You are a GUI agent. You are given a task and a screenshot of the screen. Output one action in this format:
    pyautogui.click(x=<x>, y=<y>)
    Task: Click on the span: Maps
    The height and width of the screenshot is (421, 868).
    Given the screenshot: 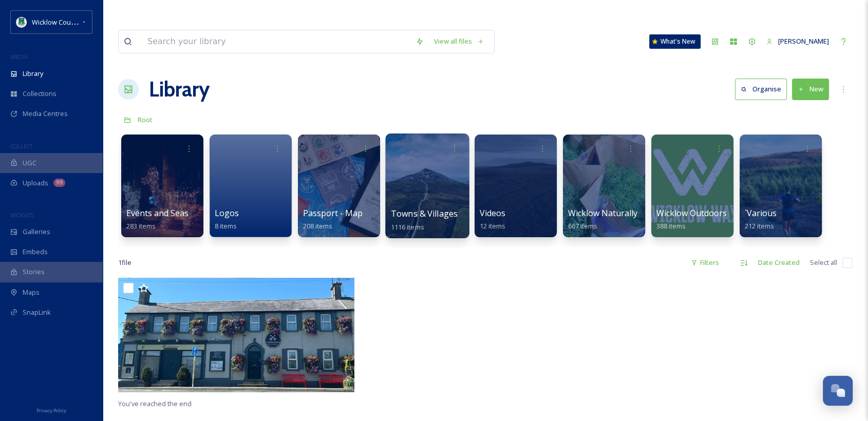 What is the action you would take?
    pyautogui.click(x=31, y=292)
    